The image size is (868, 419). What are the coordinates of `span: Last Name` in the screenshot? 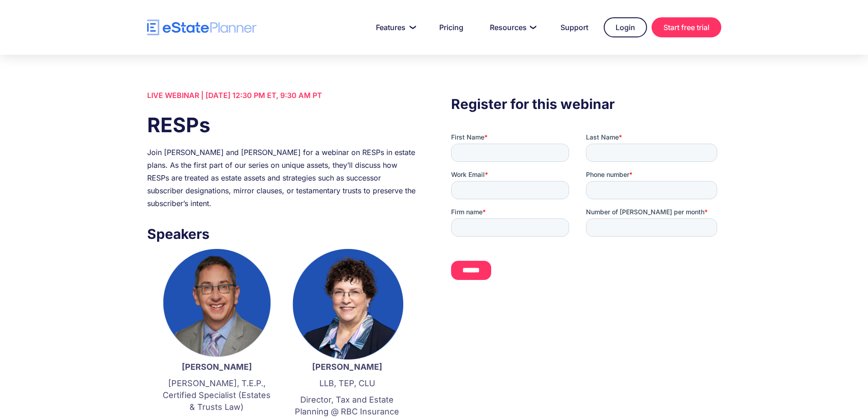 It's located at (151, 4).